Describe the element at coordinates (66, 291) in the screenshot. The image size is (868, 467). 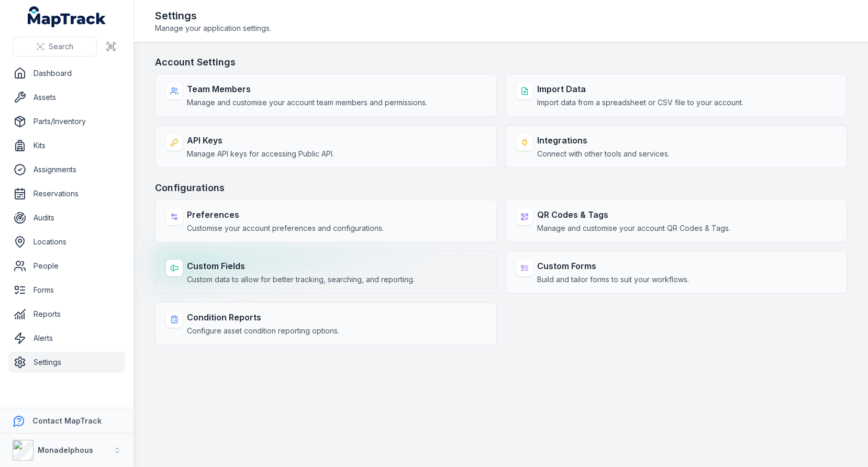
I see `a: Forms` at that location.